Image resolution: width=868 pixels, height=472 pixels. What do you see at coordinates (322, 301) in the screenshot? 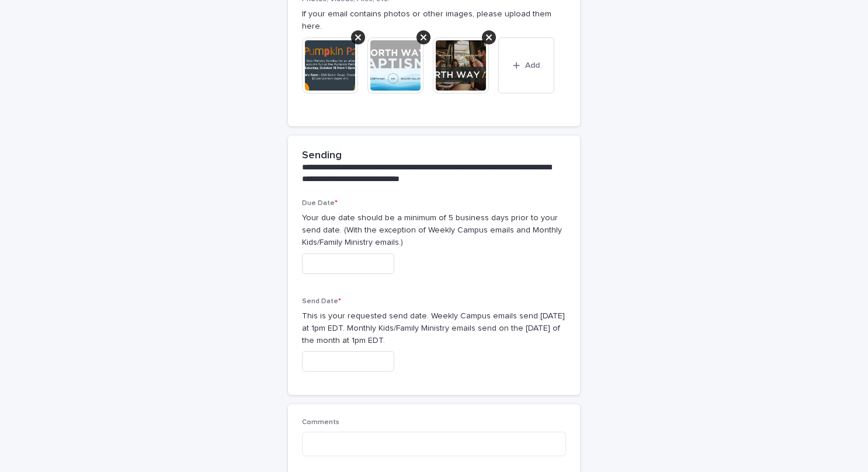
I see `span: Send Date` at bounding box center [322, 301].